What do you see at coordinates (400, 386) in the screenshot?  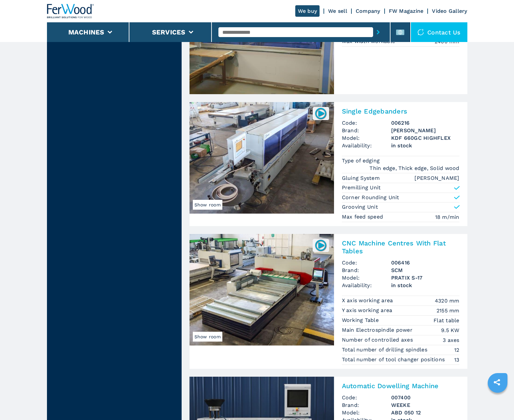 I see `h2: Automatic Dowelling Machine` at bounding box center [400, 386].